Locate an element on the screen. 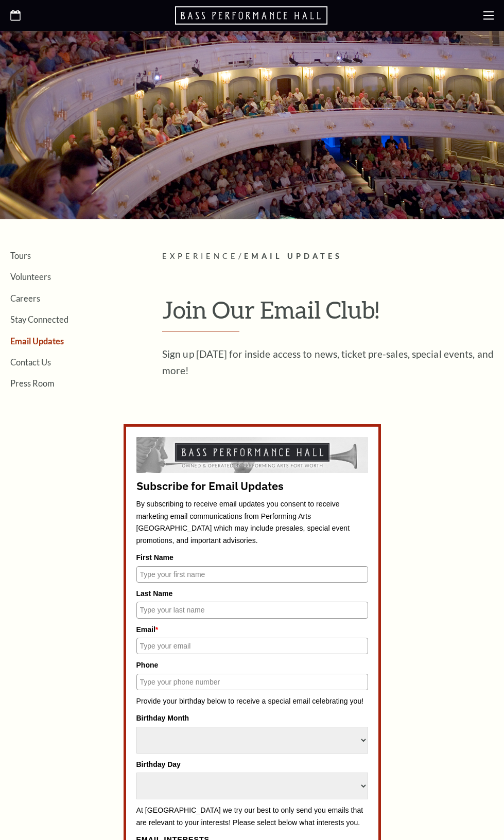 The height and width of the screenshot is (840, 504). a: Email Updates is located at coordinates (37, 341).